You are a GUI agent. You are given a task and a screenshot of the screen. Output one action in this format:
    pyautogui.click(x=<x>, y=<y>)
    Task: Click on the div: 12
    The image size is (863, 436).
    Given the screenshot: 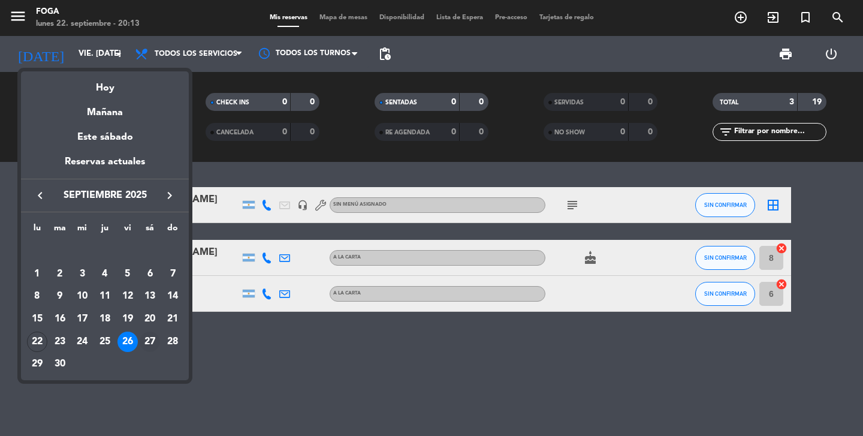 What is the action you would take?
    pyautogui.click(x=128, y=296)
    